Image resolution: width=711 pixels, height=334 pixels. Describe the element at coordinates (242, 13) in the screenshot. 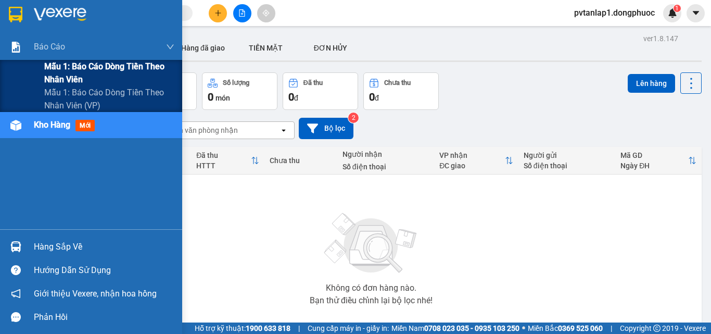

I see `span: file-add` at that location.